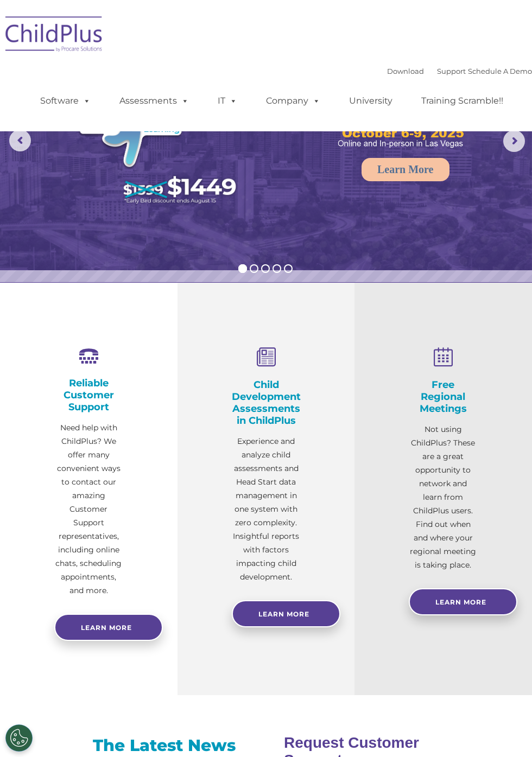 This screenshot has width=532, height=757. Describe the element at coordinates (371, 101) in the screenshot. I see `a: University` at that location.